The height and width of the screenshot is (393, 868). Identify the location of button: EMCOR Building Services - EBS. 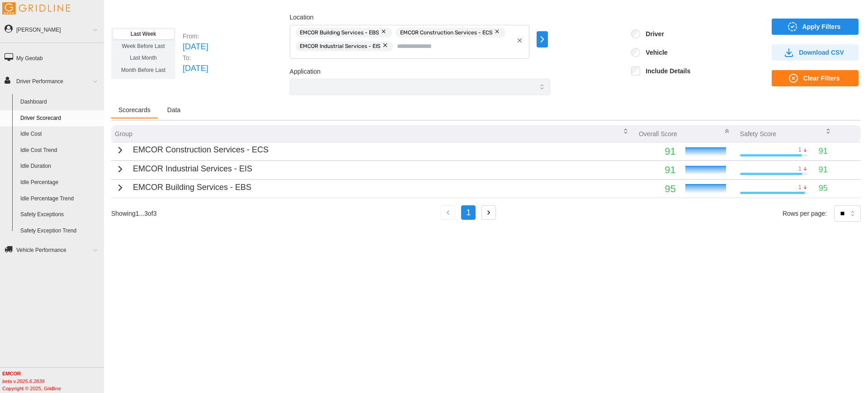
(183, 187).